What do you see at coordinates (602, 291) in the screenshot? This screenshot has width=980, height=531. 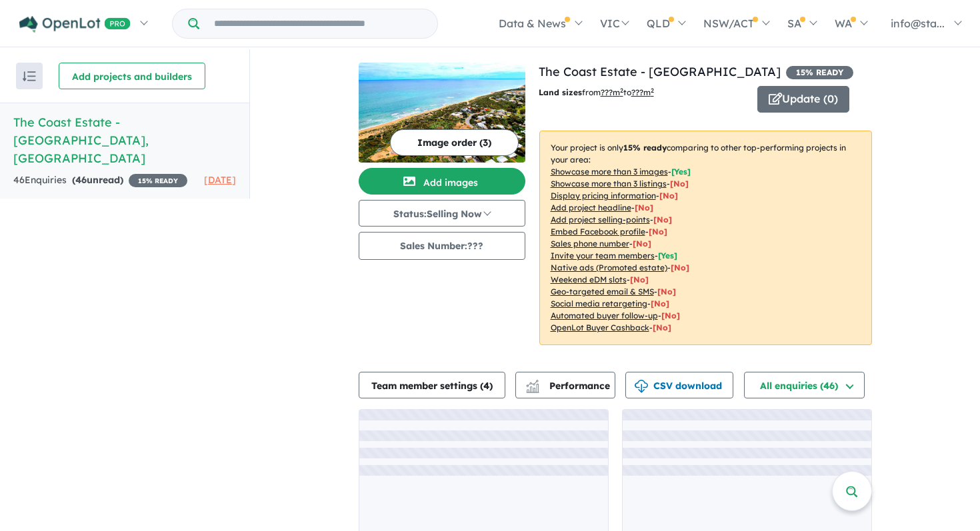 I see `u: Geo-targeted email & SMS` at bounding box center [602, 291].